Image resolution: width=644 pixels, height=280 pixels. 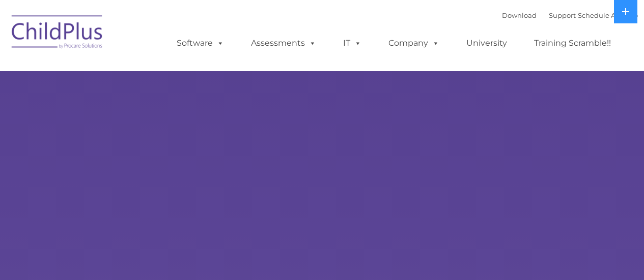 What do you see at coordinates (414, 43) in the screenshot?
I see `a: Company` at bounding box center [414, 43].